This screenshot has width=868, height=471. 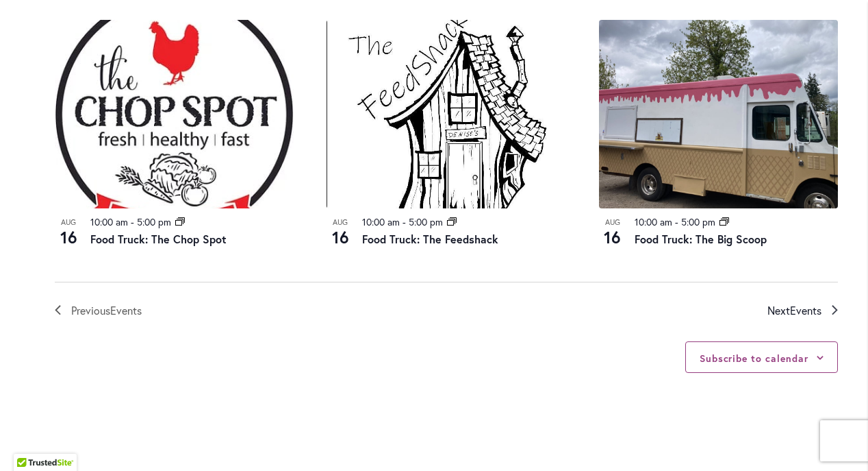 I want to click on a: Next Events, so click(x=802, y=310).